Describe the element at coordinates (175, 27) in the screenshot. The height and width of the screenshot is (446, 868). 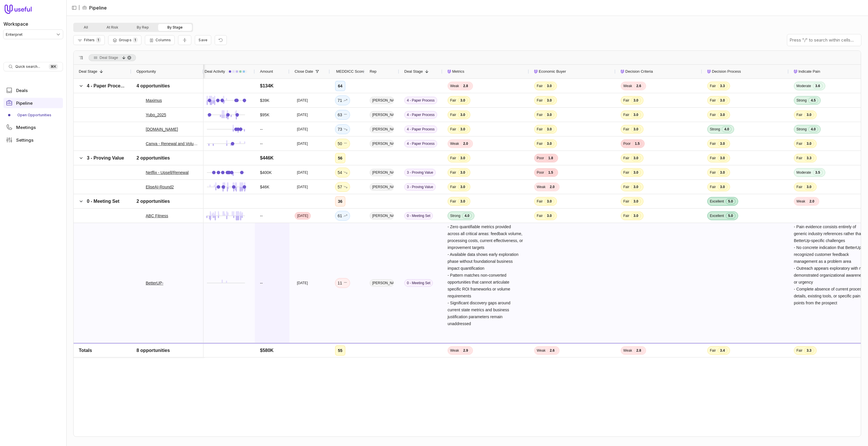
I see `button: By Stage` at that location.